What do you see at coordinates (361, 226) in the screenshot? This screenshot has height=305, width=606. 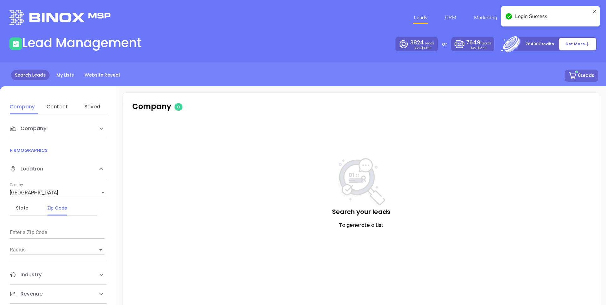 I see `p: To generate a List` at bounding box center [361, 226].